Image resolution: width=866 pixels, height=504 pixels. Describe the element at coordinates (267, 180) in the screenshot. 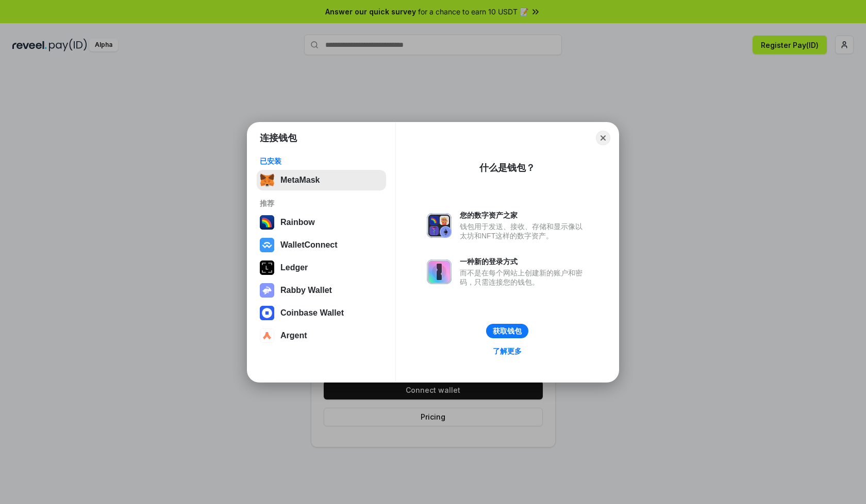

I see `img: svg+xml,%3Csvg%20fill%3D%22none%22%20height%3D%2233%22%20viewBox%3D%220%200%2035%2033%22%20width%...` at that location.